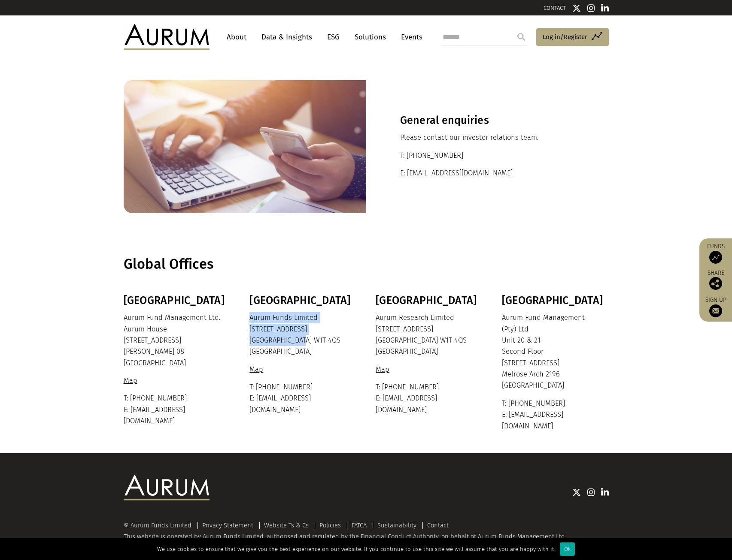 This screenshot has width=732, height=560. I want to click on a: Policies, so click(330, 525).